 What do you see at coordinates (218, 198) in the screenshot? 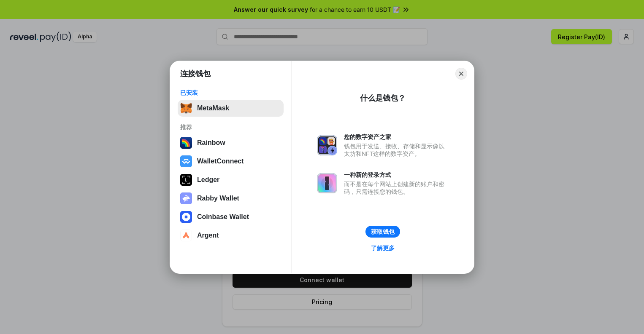
I see `div: Rabby Wallet` at bounding box center [218, 198].